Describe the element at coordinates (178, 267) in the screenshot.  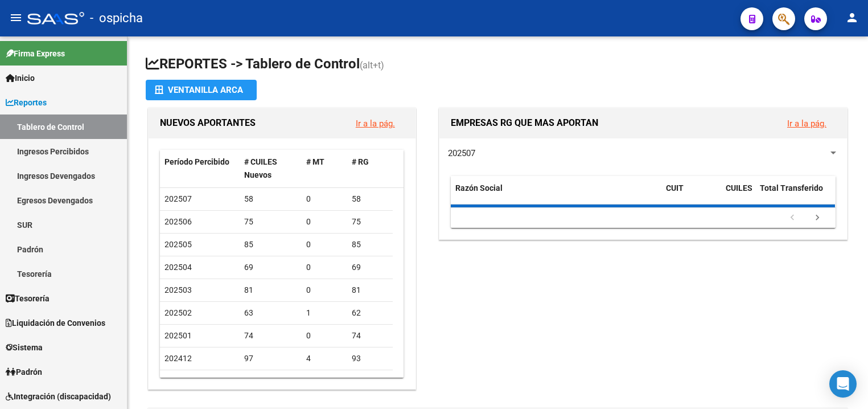
I see `span: 202504` at that location.